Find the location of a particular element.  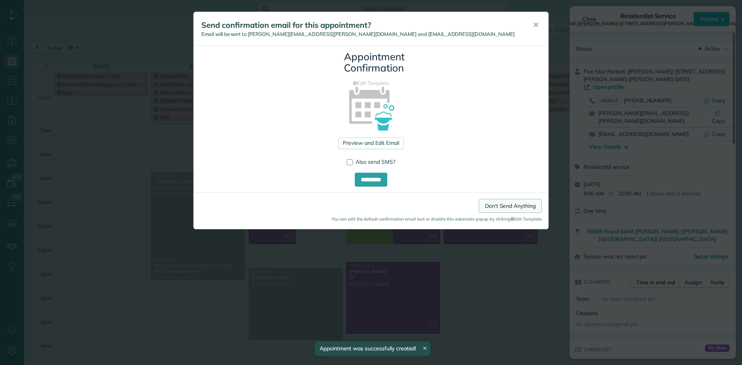

small: You can edit the default confirmation email text or disable this automatic popup by clicking Edit... is located at coordinates (371, 219).